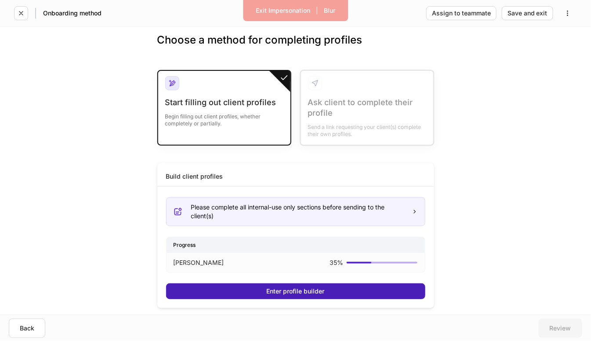  What do you see at coordinates (224, 117) in the screenshot?
I see `div: Begin filling out client profiles, whether completely or partially.` at bounding box center [224, 117].